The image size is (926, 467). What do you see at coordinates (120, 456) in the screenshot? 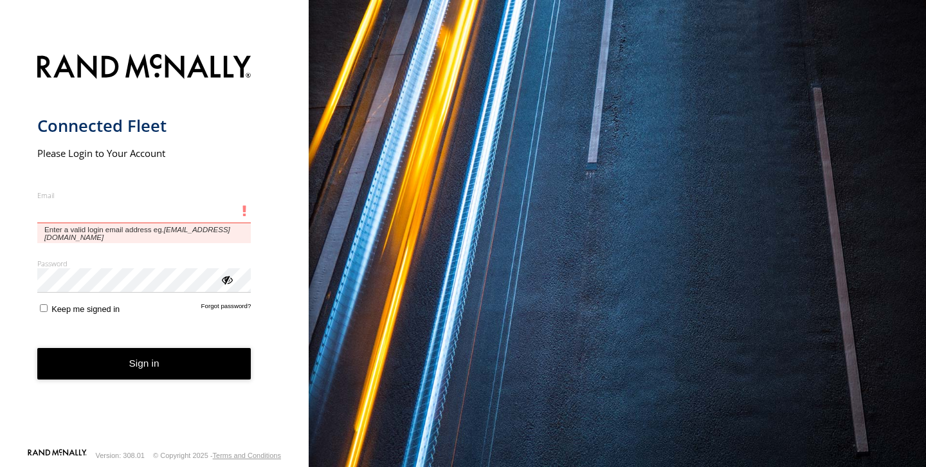
I see `div: Version: 308.01` at bounding box center [120, 456].